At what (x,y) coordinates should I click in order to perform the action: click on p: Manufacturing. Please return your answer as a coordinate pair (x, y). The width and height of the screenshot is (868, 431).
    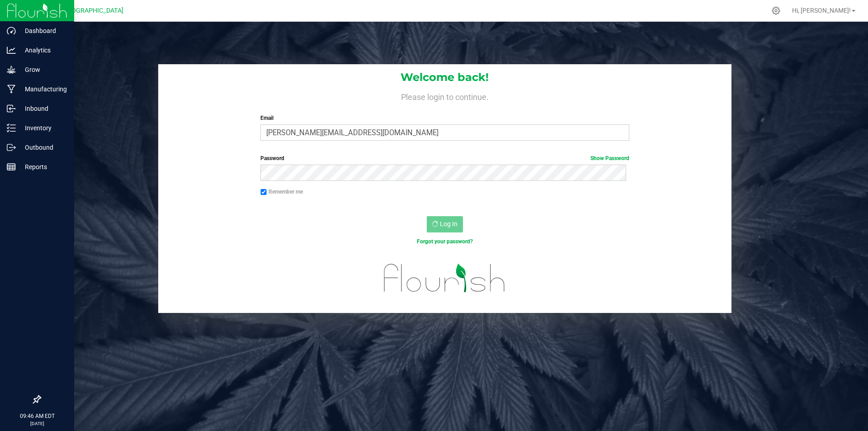
    Looking at the image, I should click on (43, 89).